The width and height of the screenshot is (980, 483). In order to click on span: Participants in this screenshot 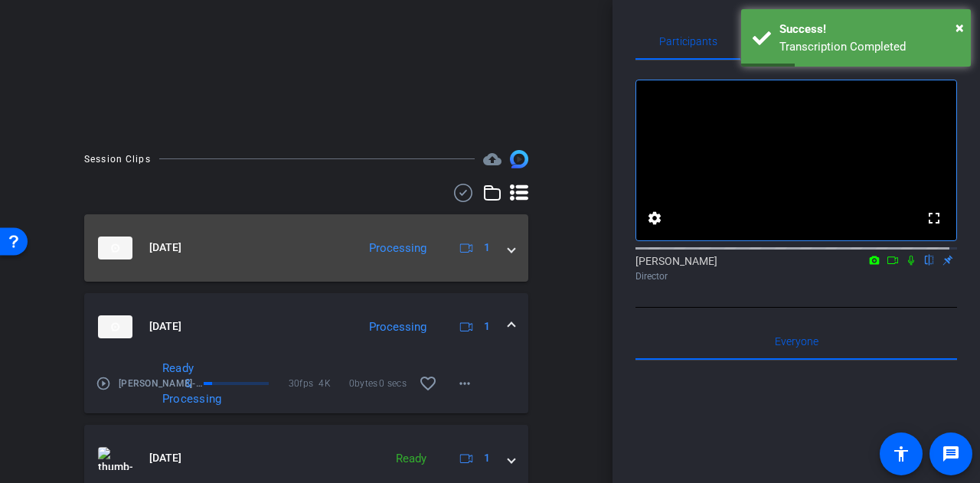, I will do `click(688, 42)`.